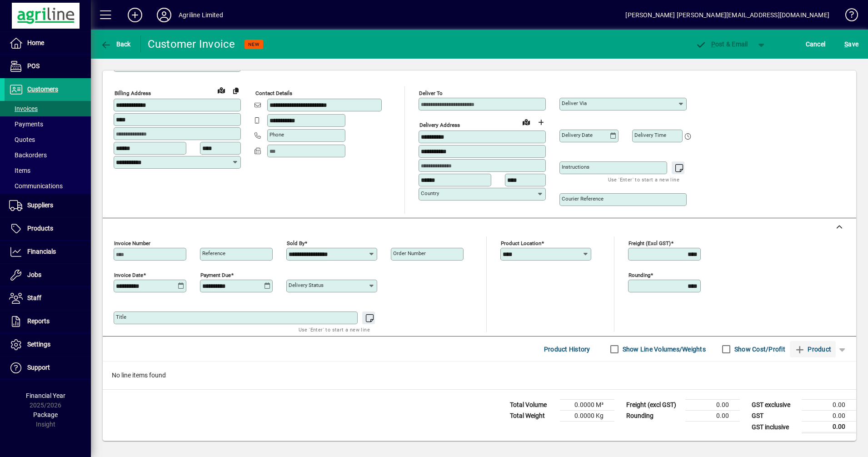 The height and width of the screenshot is (457, 868). Describe the element at coordinates (27, 155) in the screenshot. I see `span: Backorders` at that location.